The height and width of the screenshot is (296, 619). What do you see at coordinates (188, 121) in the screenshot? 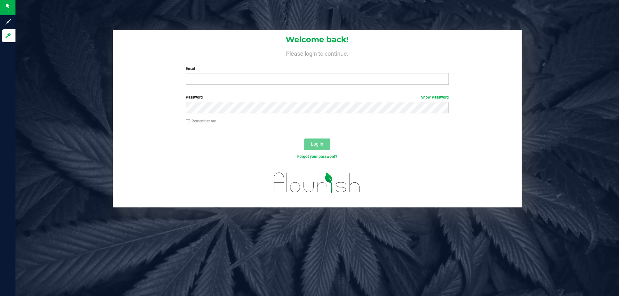
I see `input: Remember me` at bounding box center [188, 121].